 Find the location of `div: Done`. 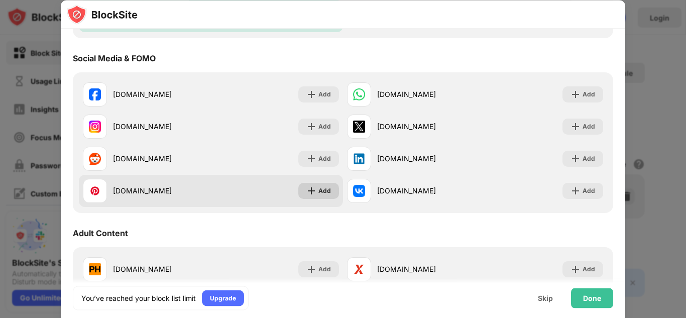

div: Done is located at coordinates (592, 298).